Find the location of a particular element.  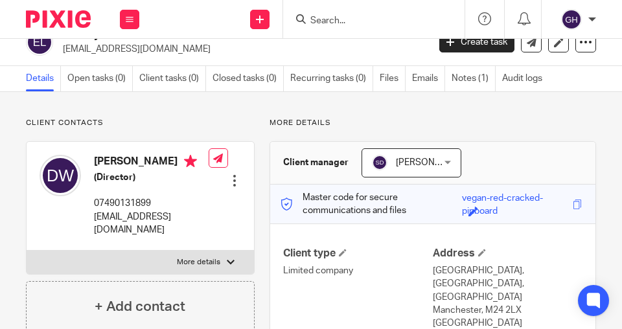

a: Create task is located at coordinates (477, 42).